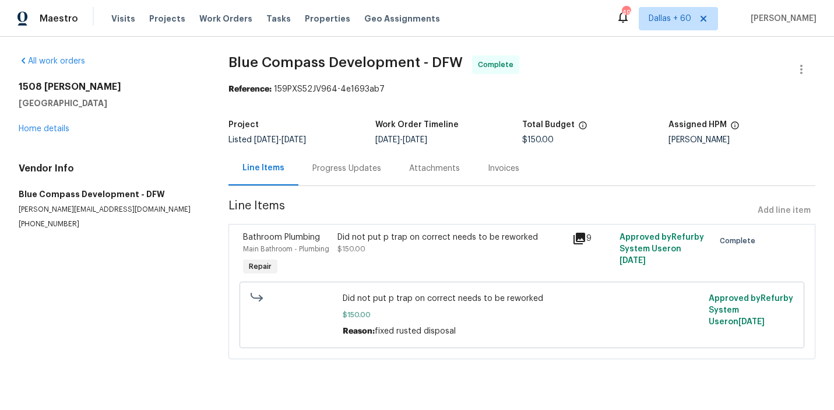 This screenshot has width=834, height=410. I want to click on span: Did not put p trap on correct needs to be reworked, so click(522, 299).